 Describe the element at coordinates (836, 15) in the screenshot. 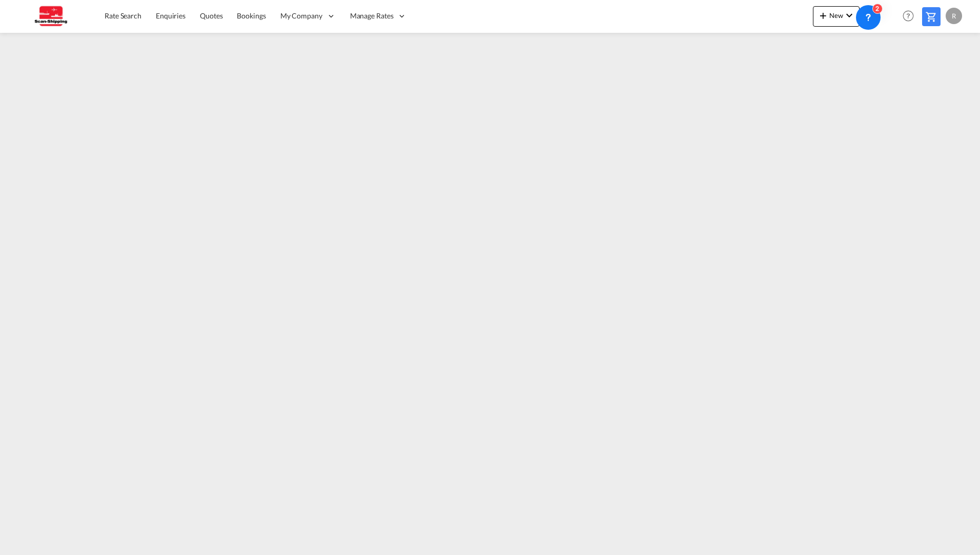

I see `span: New` at that location.